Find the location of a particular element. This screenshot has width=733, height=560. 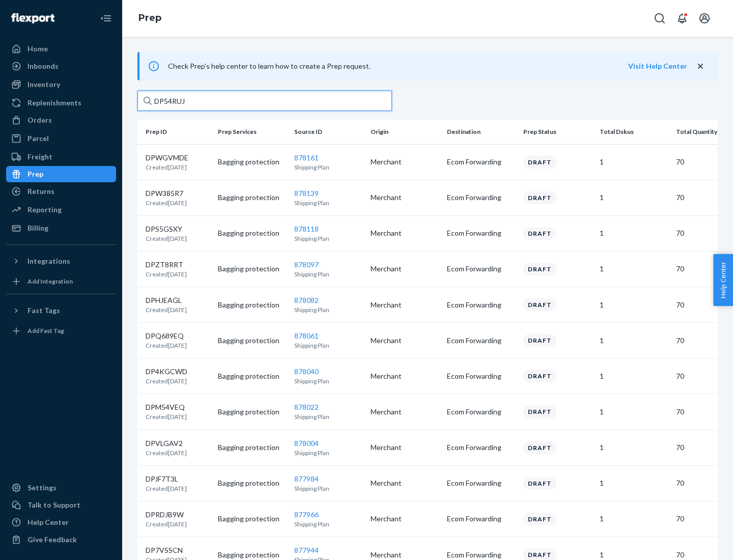

th: Total Dskus is located at coordinates (634, 132).